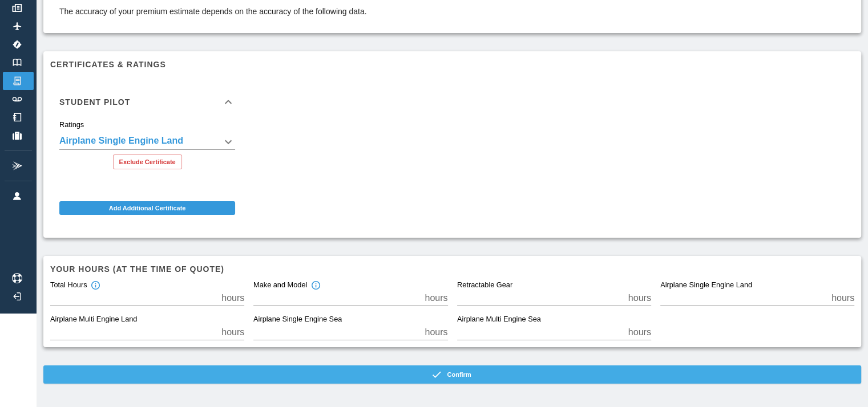  I want to click on label: Airplane Multi Engine Land, so click(94, 320).